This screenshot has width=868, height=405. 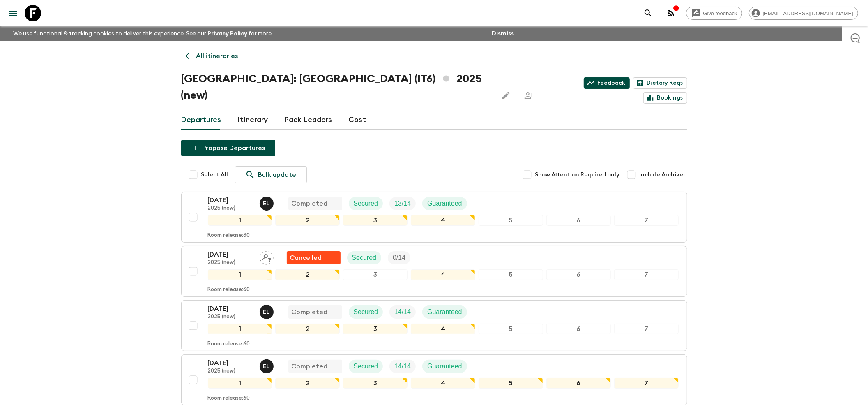 What do you see at coordinates (503, 34) in the screenshot?
I see `button: Dismiss` at bounding box center [503, 34].